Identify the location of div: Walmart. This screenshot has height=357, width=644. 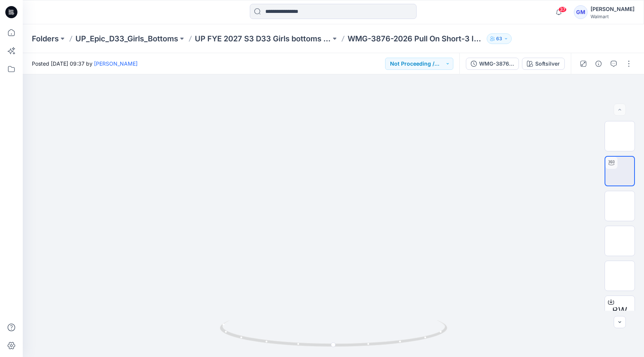
(613, 17).